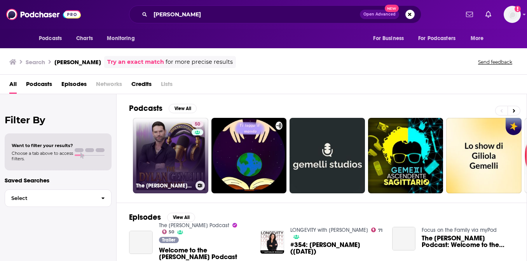 This screenshot has height=261, width=527. Describe the element at coordinates (199, 62) in the screenshot. I see `span: for more precise results` at that location.